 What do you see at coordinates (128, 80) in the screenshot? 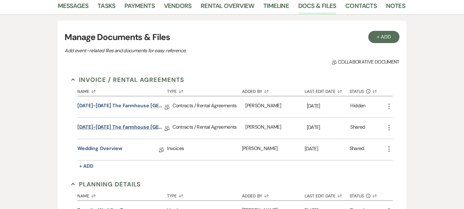
I see `button: Invoice / Rental Agreements` at bounding box center [128, 80].